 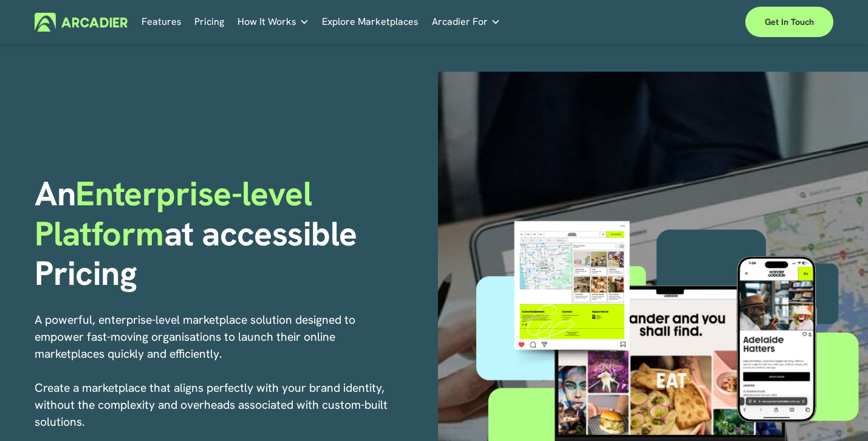 I want to click on h1: An at accessible Pricing, so click(x=232, y=234).